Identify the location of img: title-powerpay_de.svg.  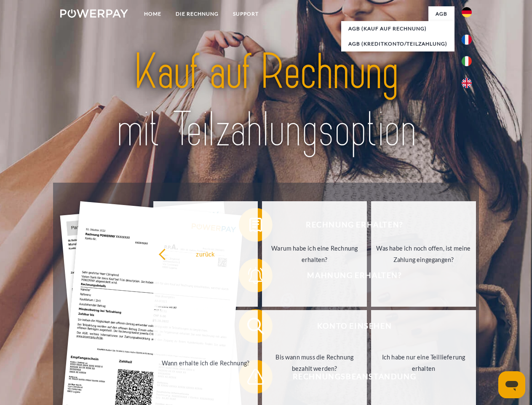
(266, 101).